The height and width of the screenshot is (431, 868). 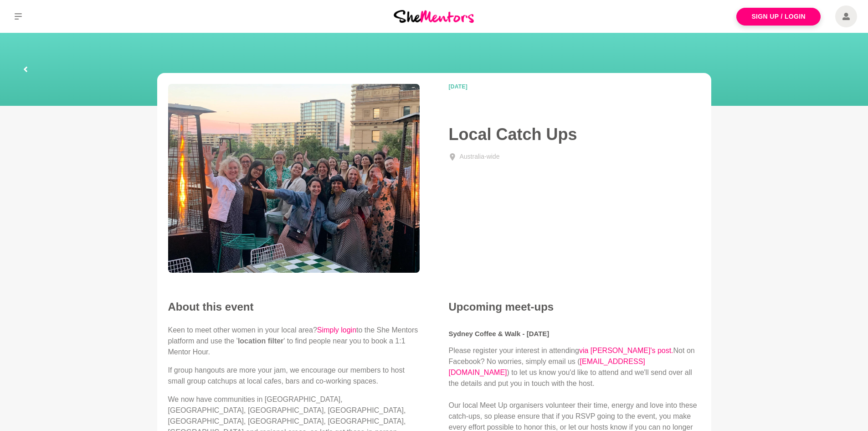 What do you see at coordinates (294, 341) in the screenshot?
I see `p: Keen to meet other women in your local area? to the She Mentors platform and use the ' ' to find ...` at bounding box center [294, 341].